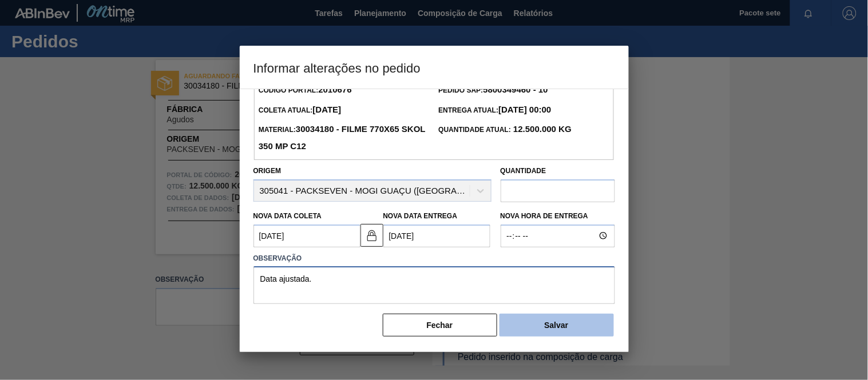 Image resolution: width=868 pixels, height=380 pixels. What do you see at coordinates (440, 326) in the screenshot?
I see `button: Fechar` at bounding box center [440, 326].